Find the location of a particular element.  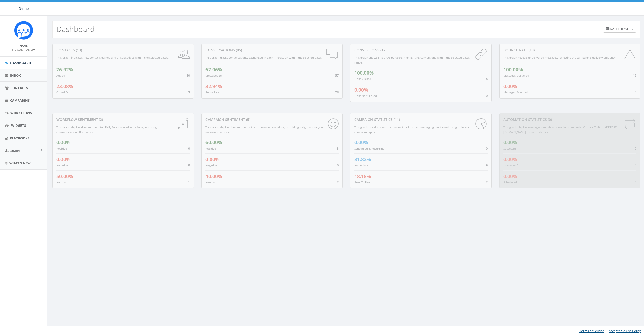

a: Terms of Service is located at coordinates (592, 331).